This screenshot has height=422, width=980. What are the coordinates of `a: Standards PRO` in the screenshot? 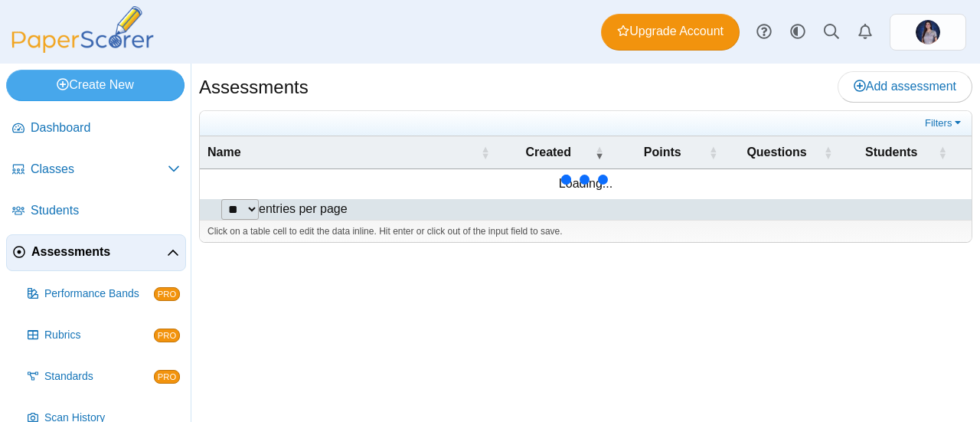 It's located at (103, 376).